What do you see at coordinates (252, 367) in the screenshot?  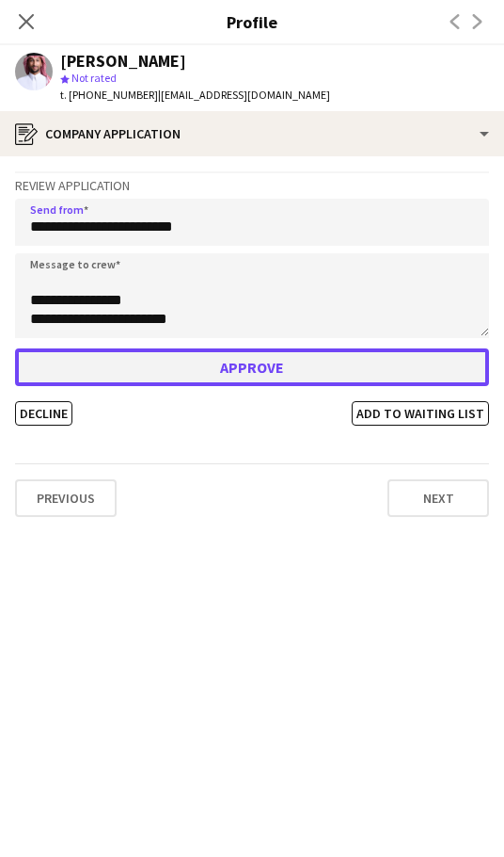 I see `button: Approve` at bounding box center [252, 367].